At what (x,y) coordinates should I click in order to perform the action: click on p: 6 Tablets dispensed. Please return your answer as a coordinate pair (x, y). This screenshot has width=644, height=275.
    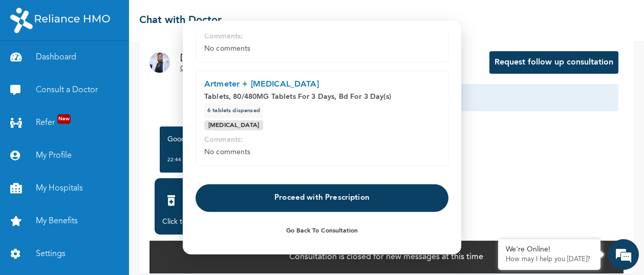
    Looking at the image, I should click on (234, 111).